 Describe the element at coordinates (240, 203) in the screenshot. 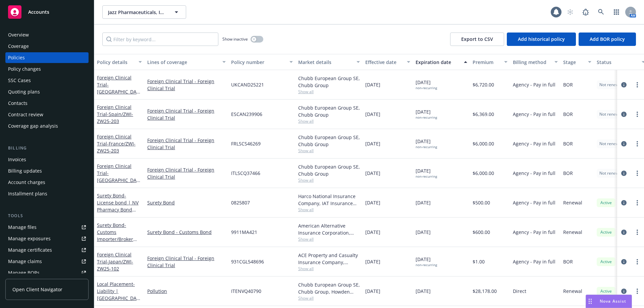

I see `span: 0825807` at that location.